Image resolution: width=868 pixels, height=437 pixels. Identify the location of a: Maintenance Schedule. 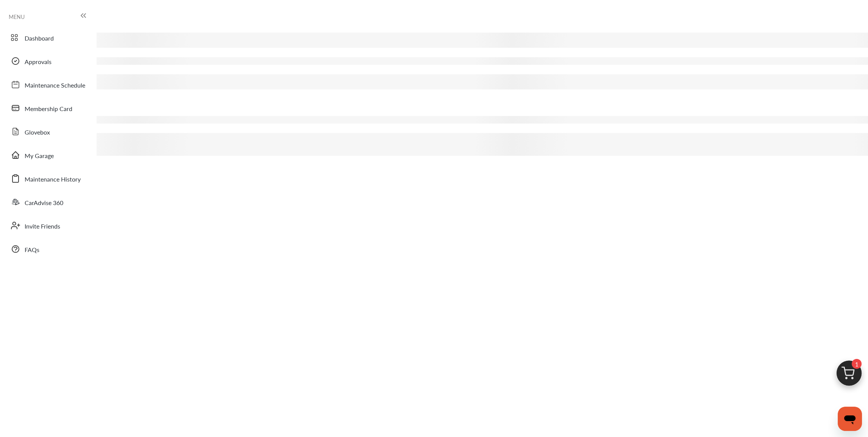
(48, 84).